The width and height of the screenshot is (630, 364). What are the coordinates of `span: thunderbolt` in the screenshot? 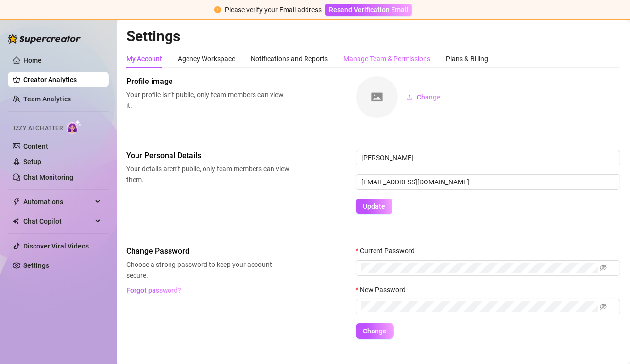 It's located at (16, 202).